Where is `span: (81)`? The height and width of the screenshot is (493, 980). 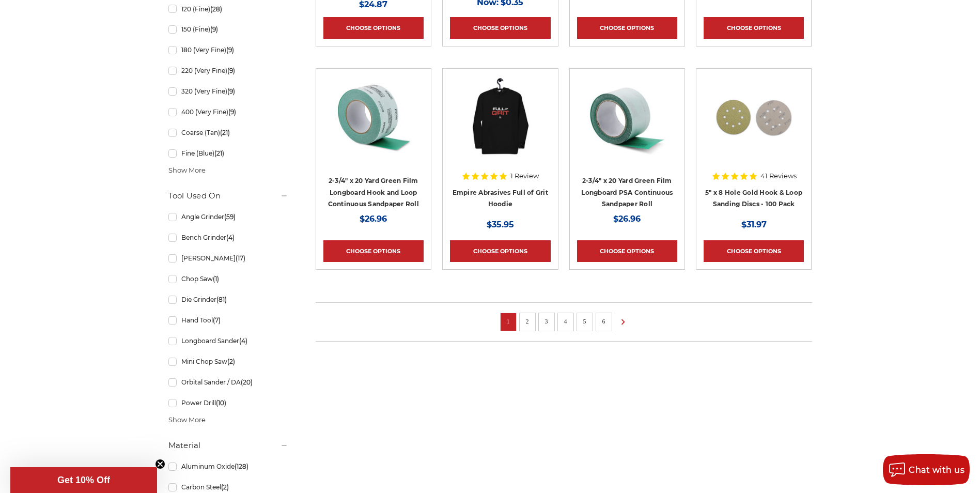 span: (81) is located at coordinates (222, 299).